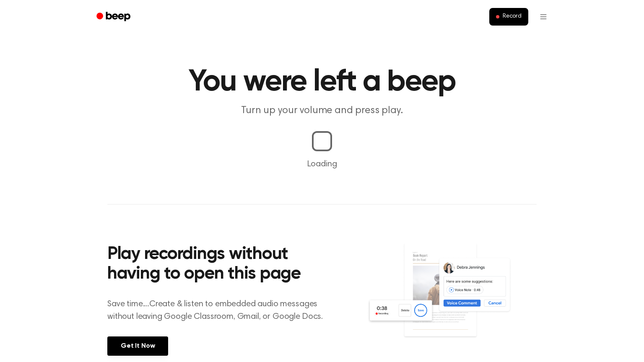 The height and width of the screenshot is (362, 644). I want to click on p: Loading, so click(322, 164).